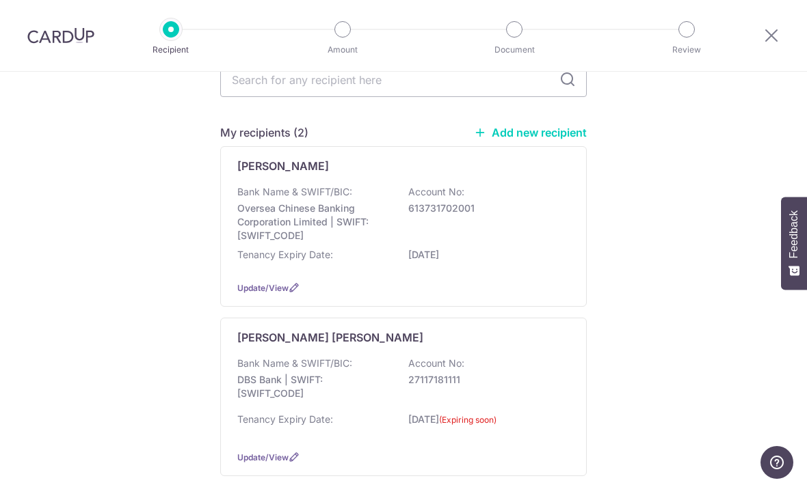 The image size is (807, 487). What do you see at coordinates (403, 80) in the screenshot?
I see `input: Search for any recipient here` at bounding box center [403, 80].